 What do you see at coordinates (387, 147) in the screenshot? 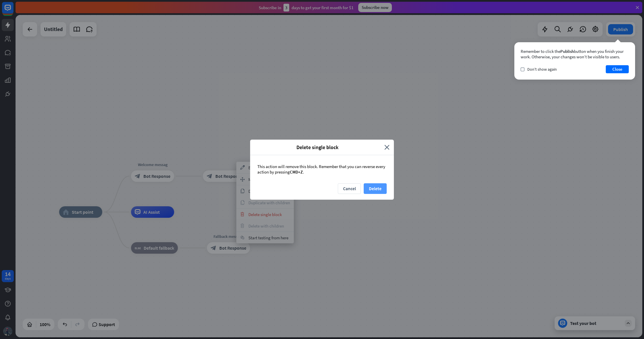
I see `i: close` at bounding box center [387, 147].